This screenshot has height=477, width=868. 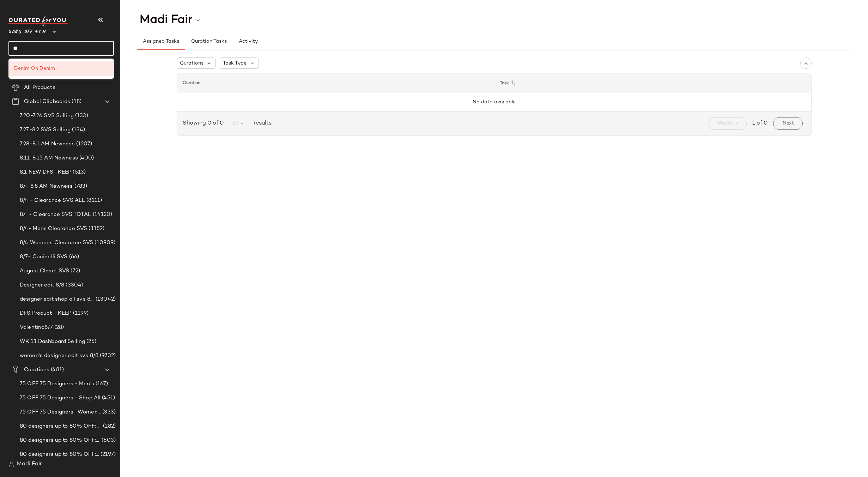 I want to click on span: (66), so click(x=73, y=257).